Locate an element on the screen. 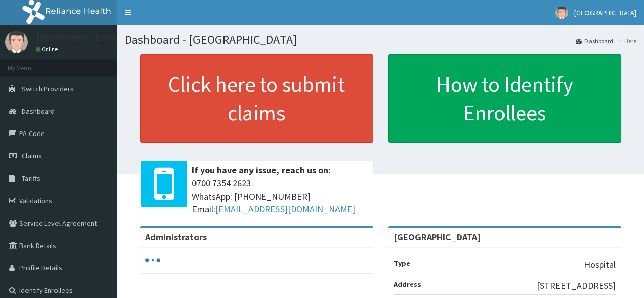 This screenshot has height=298, width=644. p: Hospital is located at coordinates (599, 265).